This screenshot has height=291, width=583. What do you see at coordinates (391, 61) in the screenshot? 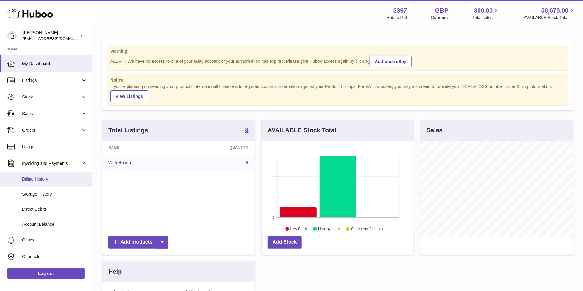
I see `a: Authorise eBay` at bounding box center [391, 61].